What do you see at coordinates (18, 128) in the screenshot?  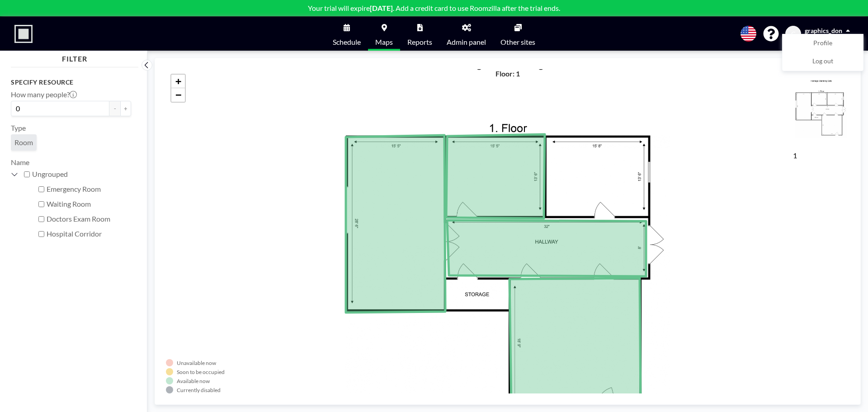 I see `label: Type` at bounding box center [18, 128].